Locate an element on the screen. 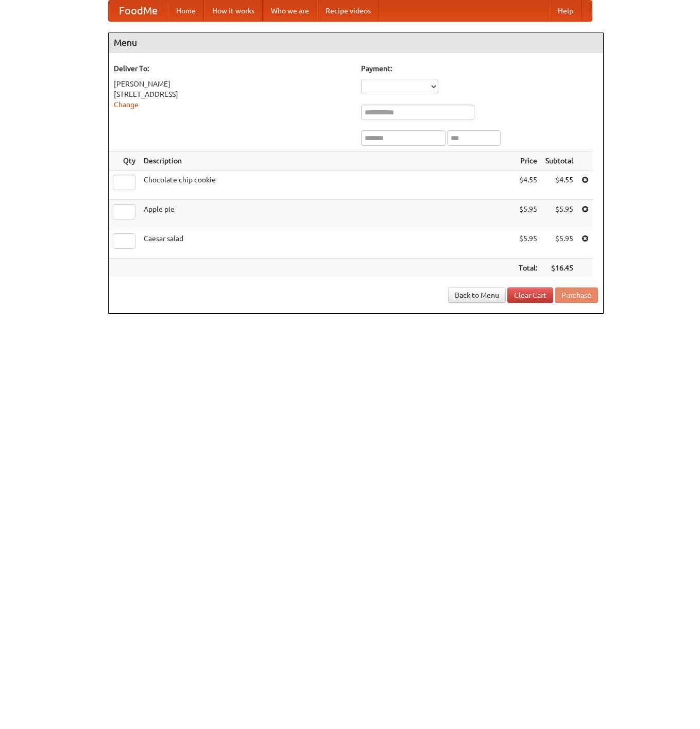  a: Recipe videos is located at coordinates (348, 11).